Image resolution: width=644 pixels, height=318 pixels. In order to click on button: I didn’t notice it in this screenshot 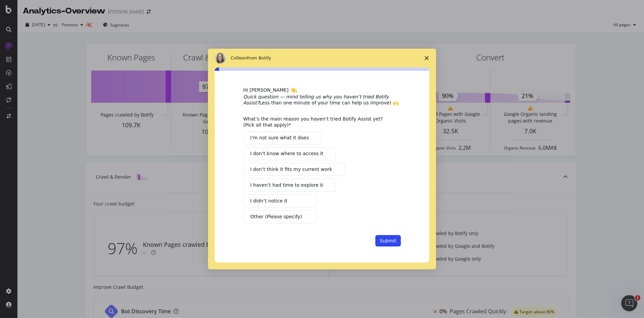, I will do `click(280, 201)`.